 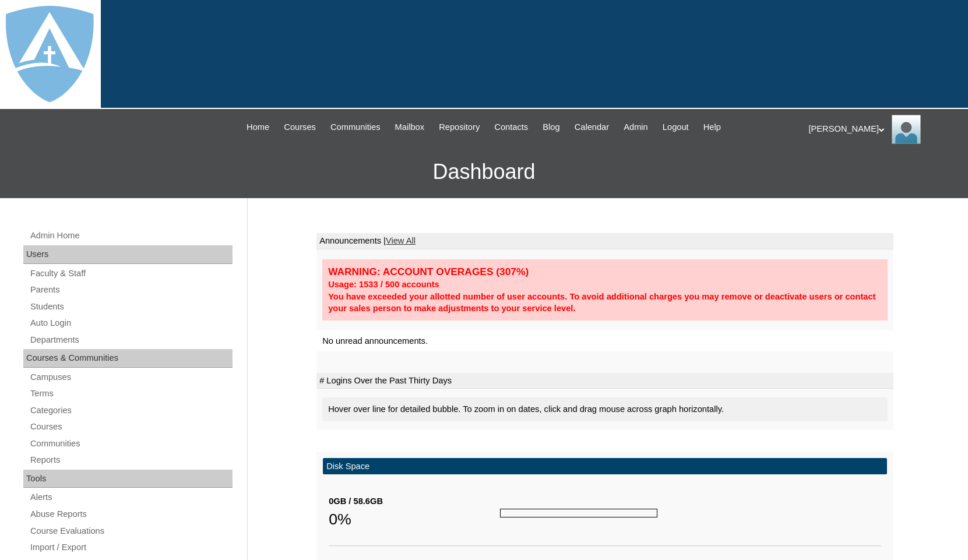 What do you see at coordinates (605, 409) in the screenshot?
I see `div: Hover over line for detailed bubble. To zoom in on dates, click and drag mouse across graph horiz...` at bounding box center [605, 409].